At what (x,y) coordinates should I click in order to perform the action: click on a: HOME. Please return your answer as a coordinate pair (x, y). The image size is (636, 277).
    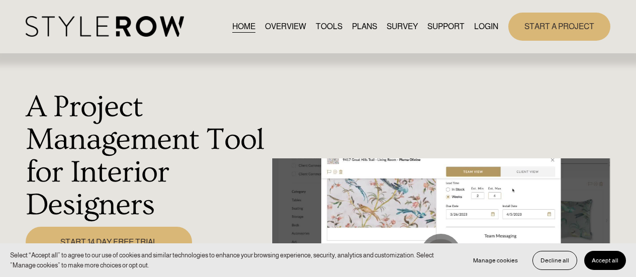
    Looking at the image, I should click on (244, 26).